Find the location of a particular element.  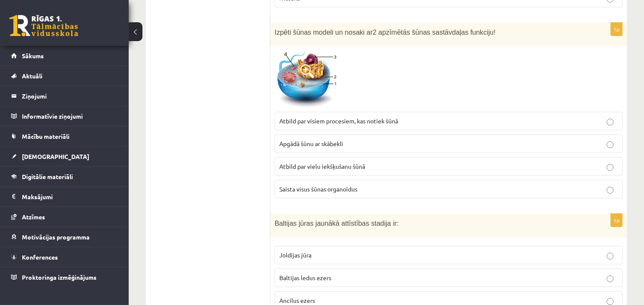

span: Atbild par visiem procesiem, kas notiek šūnā is located at coordinates (338, 121).